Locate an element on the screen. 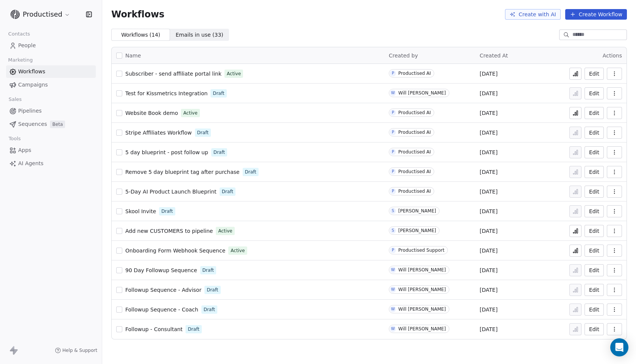  span: Test for Kissmetrics Integration is located at coordinates (166, 93).